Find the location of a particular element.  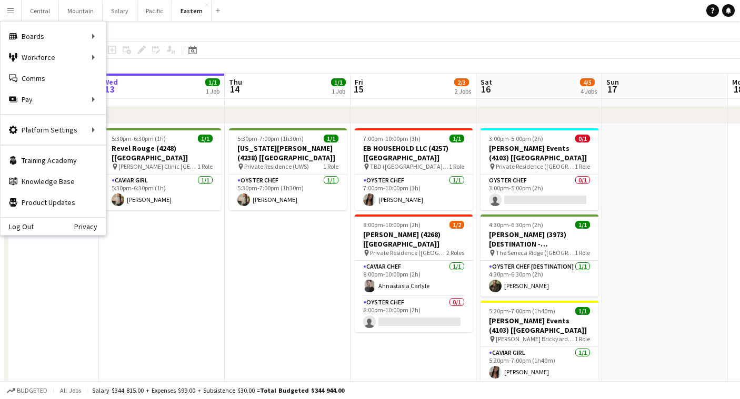

span: 16 is located at coordinates (485, 89).